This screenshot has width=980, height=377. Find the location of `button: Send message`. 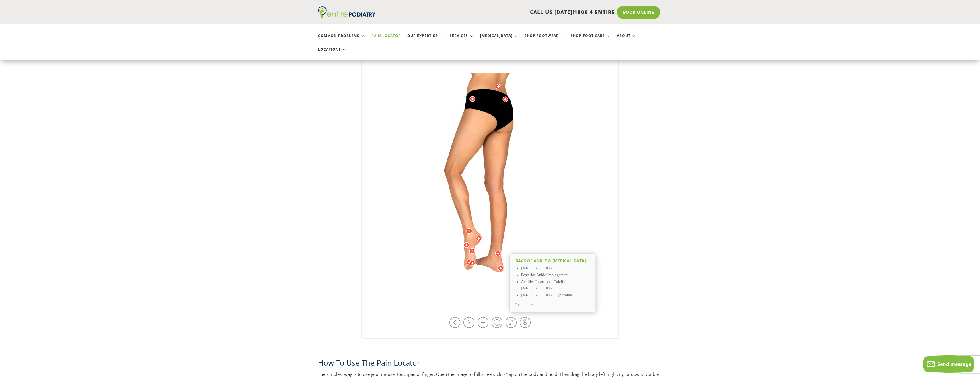

button: Send message is located at coordinates (949, 364).